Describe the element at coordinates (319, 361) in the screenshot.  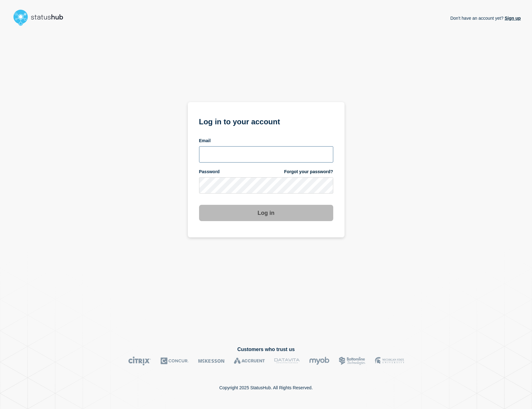
I see `img: myob logo` at that location.